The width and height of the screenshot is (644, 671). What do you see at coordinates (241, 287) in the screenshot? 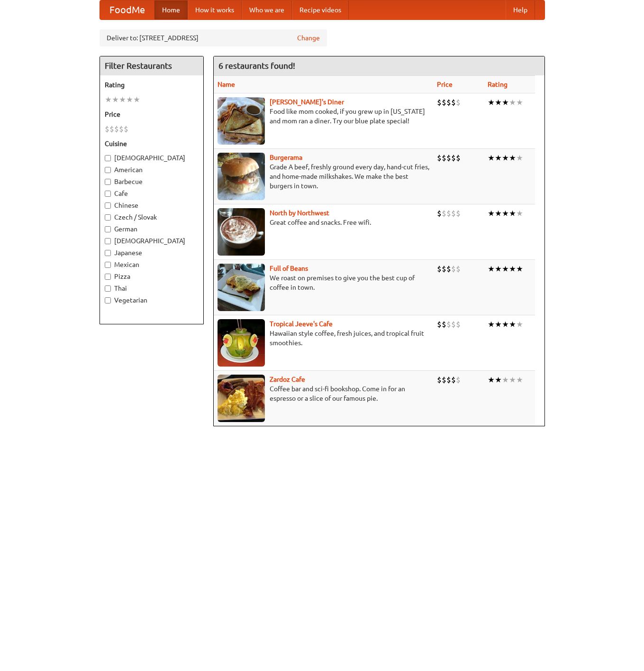
I see `img: beans.jpg` at bounding box center [241, 287].